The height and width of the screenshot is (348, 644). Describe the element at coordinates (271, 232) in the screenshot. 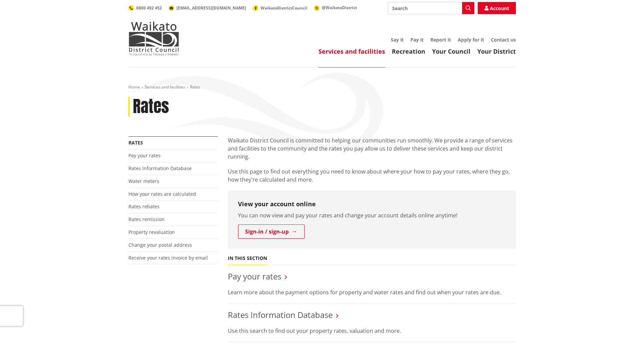

I see `a: Sign-in / sign-up` at that location.